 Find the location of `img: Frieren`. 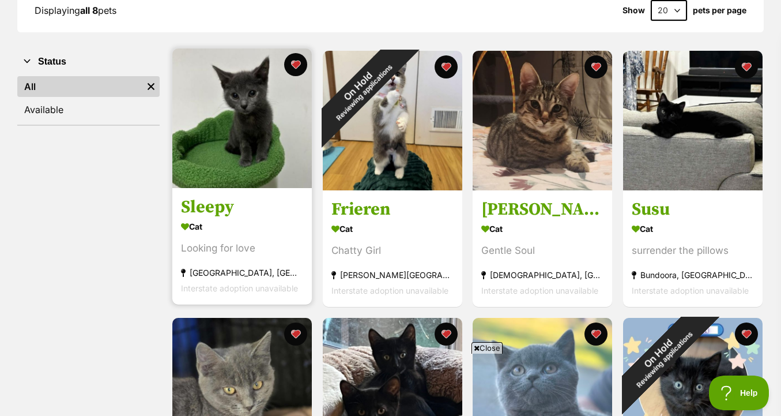

img: Frieren is located at coordinates (393, 120).